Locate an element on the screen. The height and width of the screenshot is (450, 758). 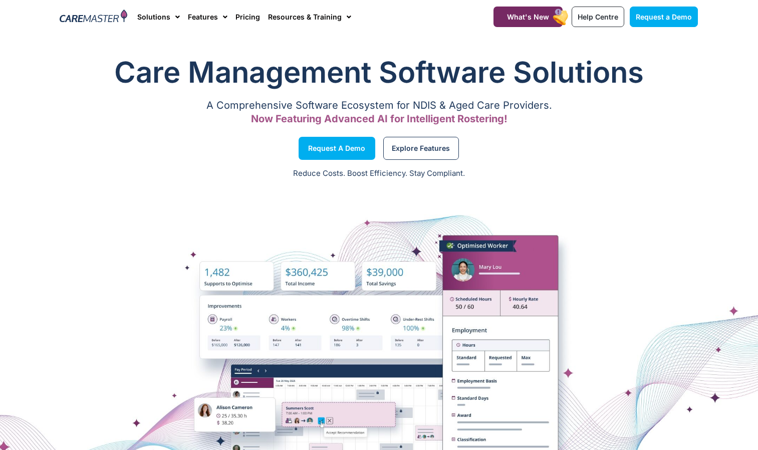
p: A Comprehensive Software Ecosystem for NDIS & Aged Care Providers. is located at coordinates (379, 105).